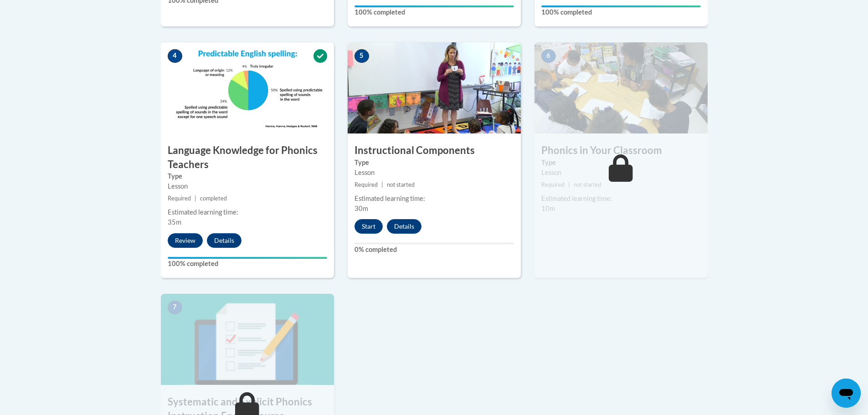  What do you see at coordinates (248, 157) in the screenshot?
I see `h3: Language Knowledge for Phonics Teachers` at bounding box center [248, 157].